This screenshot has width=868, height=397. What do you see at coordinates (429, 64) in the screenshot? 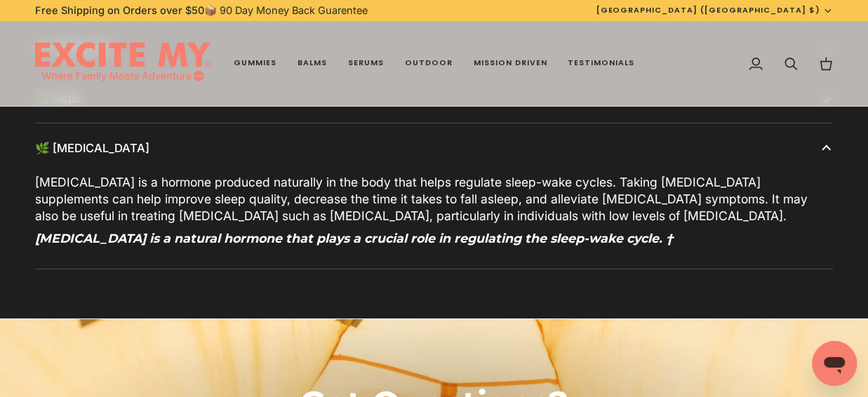
I see `a: Outdoor` at bounding box center [429, 64].